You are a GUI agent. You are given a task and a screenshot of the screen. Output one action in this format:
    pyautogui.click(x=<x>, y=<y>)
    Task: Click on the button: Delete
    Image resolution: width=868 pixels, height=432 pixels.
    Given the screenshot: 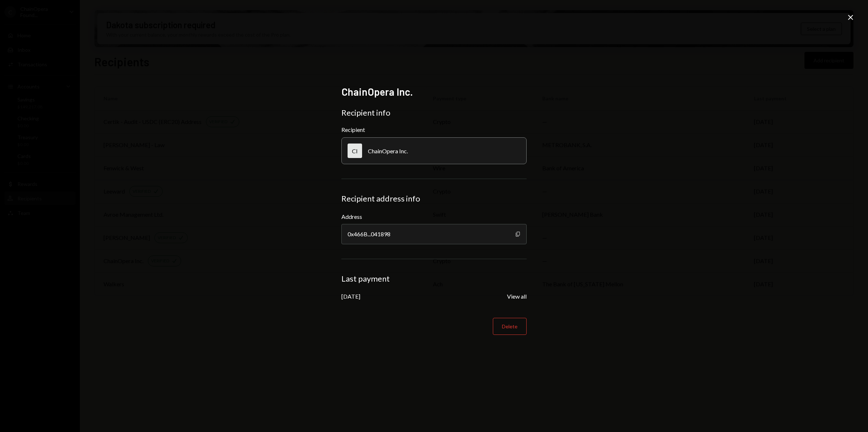 What is the action you would take?
    pyautogui.click(x=510, y=326)
    